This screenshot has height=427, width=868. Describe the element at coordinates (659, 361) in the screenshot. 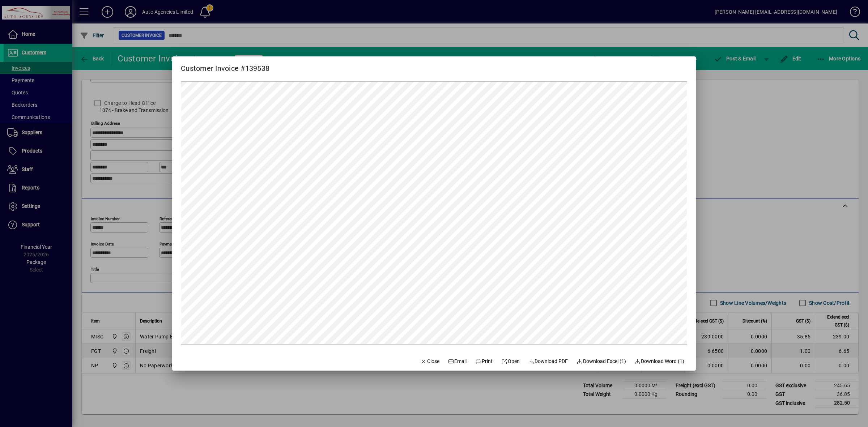

I see `span: Download Word (1)` at that location.